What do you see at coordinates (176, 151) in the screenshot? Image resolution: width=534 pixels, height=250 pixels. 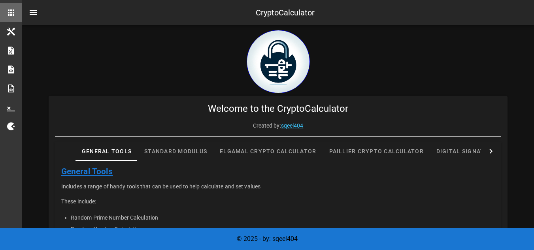 I see `div: Standard Modulus` at bounding box center [176, 151].